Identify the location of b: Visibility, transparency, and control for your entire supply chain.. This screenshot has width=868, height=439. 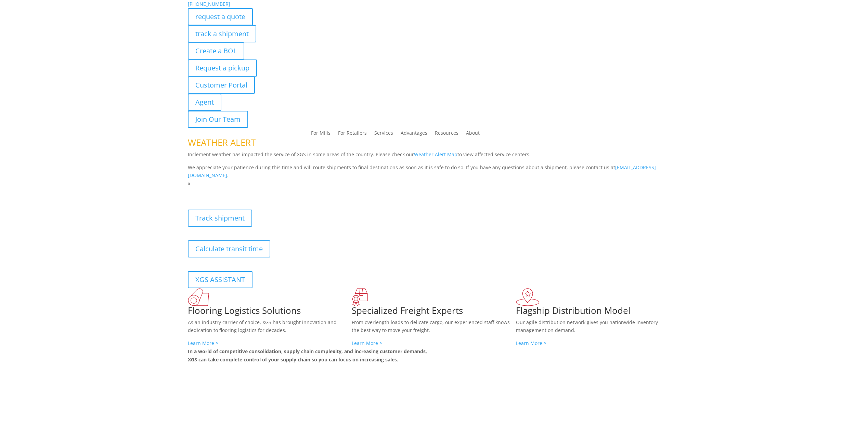
(264, 192).